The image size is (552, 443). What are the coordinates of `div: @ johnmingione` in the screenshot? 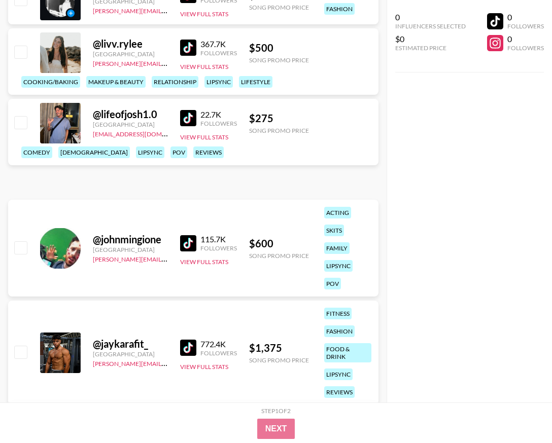 It's located at (130, 239).